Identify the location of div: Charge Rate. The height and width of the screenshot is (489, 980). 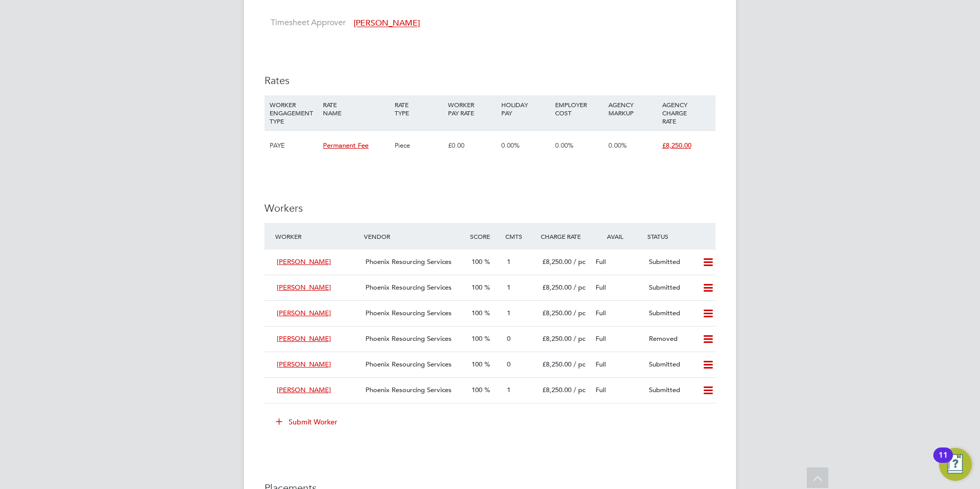
(565, 236).